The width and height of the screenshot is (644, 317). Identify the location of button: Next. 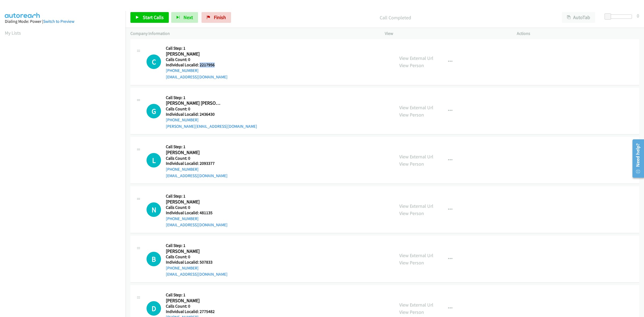
(185, 18).